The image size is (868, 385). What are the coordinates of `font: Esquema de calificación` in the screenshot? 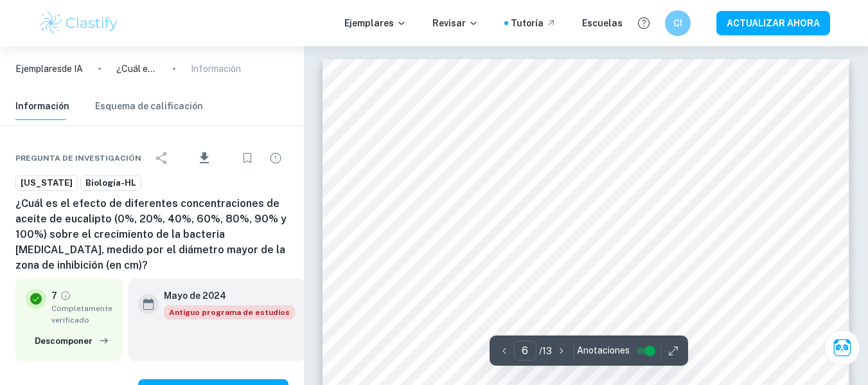 It's located at (149, 106).